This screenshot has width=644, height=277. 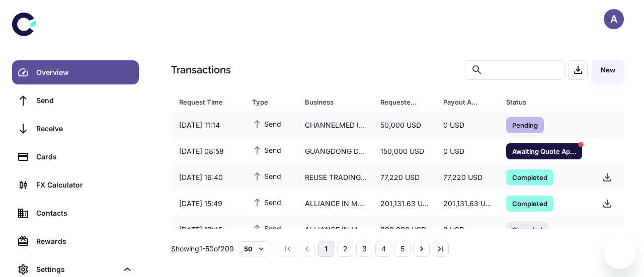 I want to click on a: Rewards, so click(x=75, y=241).